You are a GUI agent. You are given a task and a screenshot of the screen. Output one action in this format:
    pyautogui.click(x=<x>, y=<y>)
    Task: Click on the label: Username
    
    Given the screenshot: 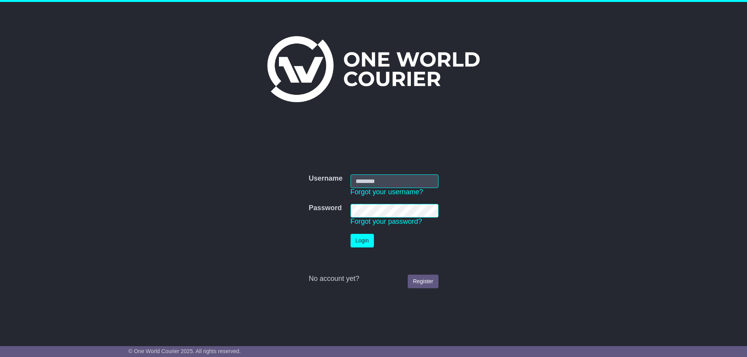 What is the action you would take?
    pyautogui.click(x=325, y=179)
    